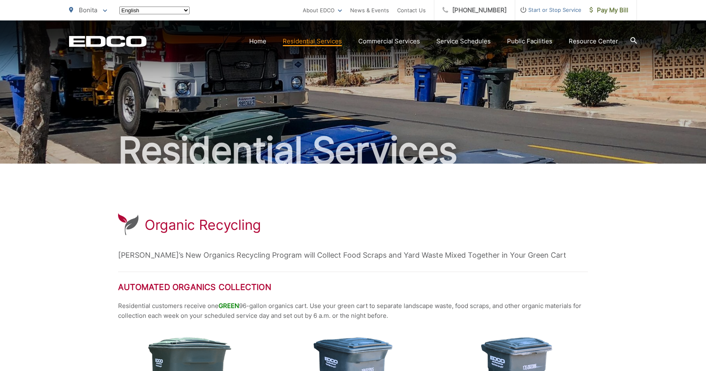 This screenshot has width=706, height=371. What do you see at coordinates (530, 41) in the screenshot?
I see `a: Public Facilities` at bounding box center [530, 41].